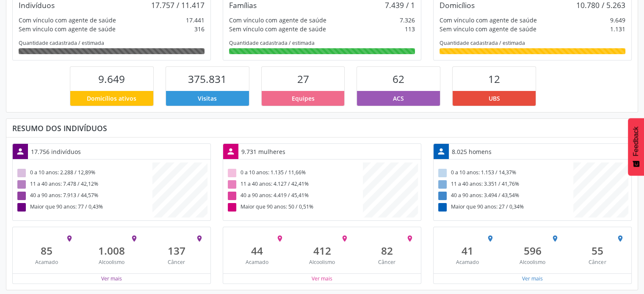  What do you see at coordinates (207, 79) in the screenshot?
I see `span: 375.831` at bounding box center [207, 79].